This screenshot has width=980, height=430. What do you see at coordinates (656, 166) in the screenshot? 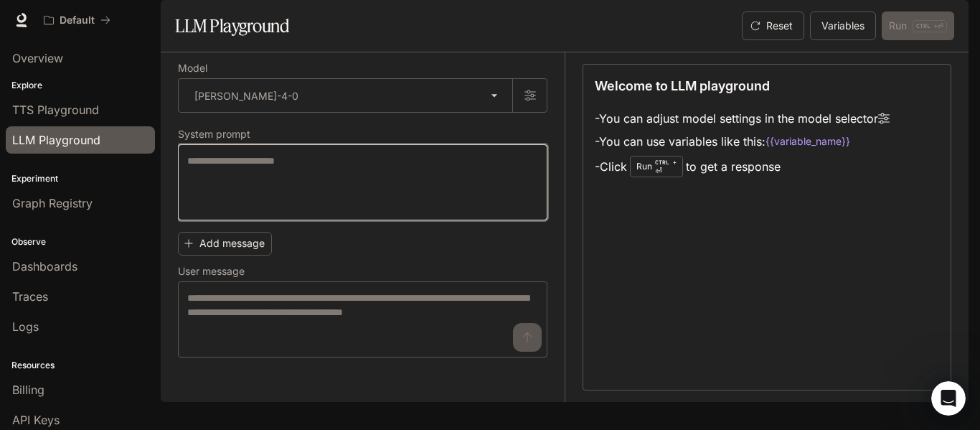
I see `div: Run` at bounding box center [656, 166].